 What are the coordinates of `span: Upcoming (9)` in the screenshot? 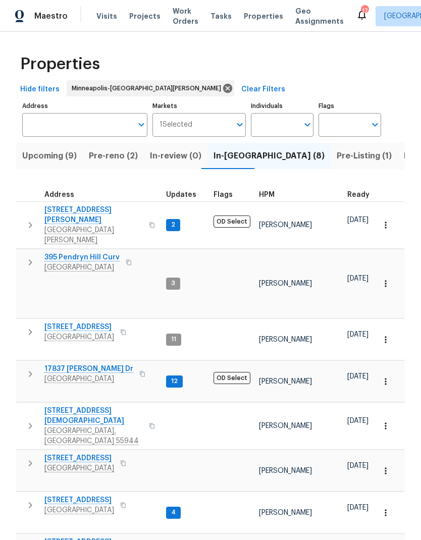 It's located at (49, 156).